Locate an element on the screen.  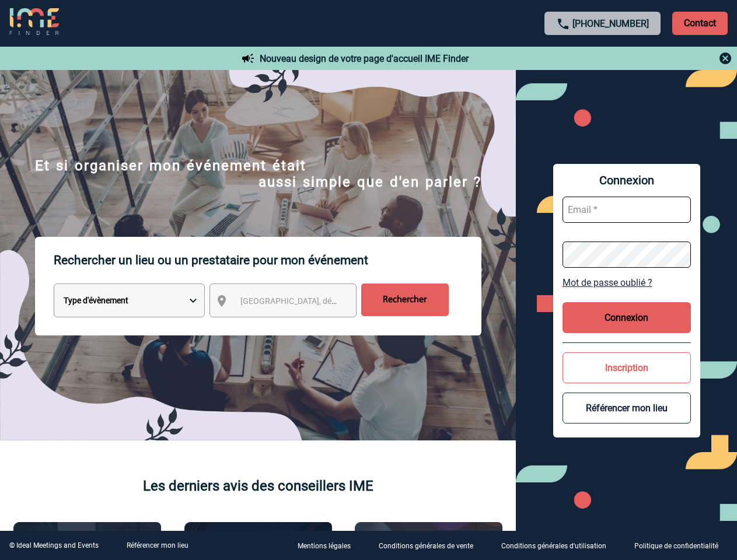
a: Mot de passe oublié ? is located at coordinates (627, 282).